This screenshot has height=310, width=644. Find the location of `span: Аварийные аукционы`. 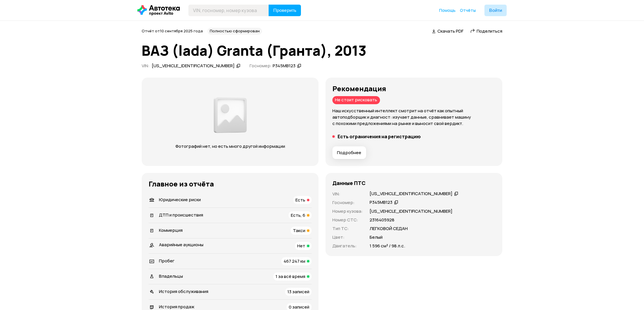

span: Аварийные аукционы is located at coordinates (181, 245).